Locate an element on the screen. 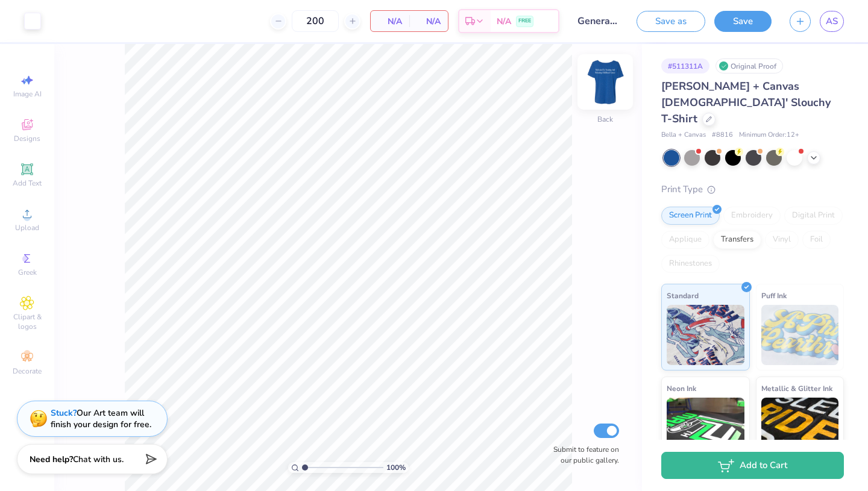 The height and width of the screenshot is (491, 868). button: Save is located at coordinates (742, 21).